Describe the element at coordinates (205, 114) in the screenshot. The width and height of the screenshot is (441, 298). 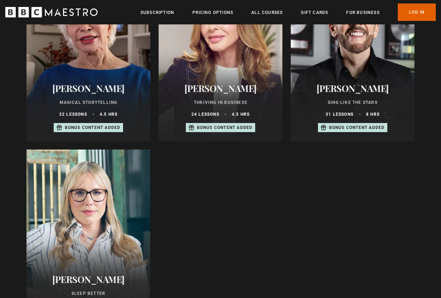
I see `p: 24 lessons` at that location.